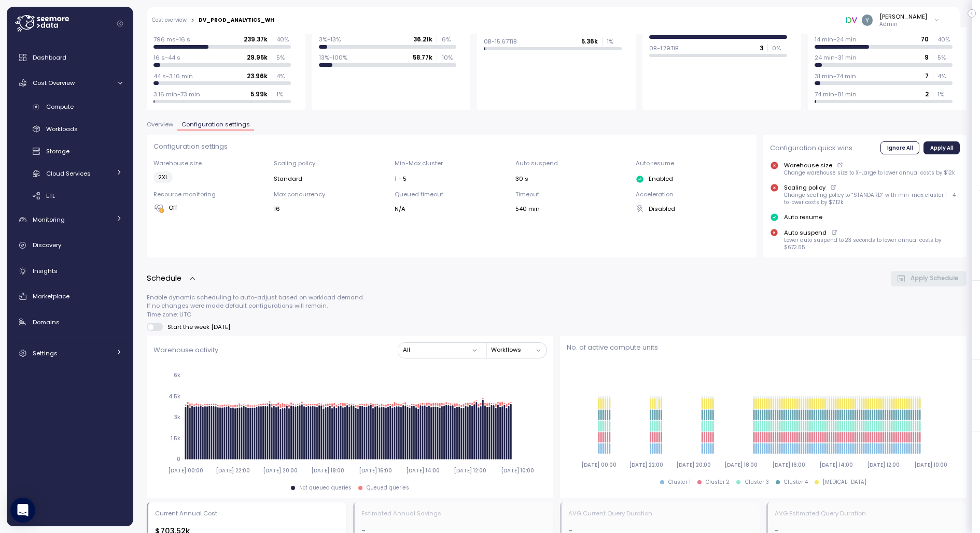 This screenshot has height=533, width=980. What do you see at coordinates (821, 514) in the screenshot?
I see `div: AVG Estimated Query Duration` at bounding box center [821, 514].